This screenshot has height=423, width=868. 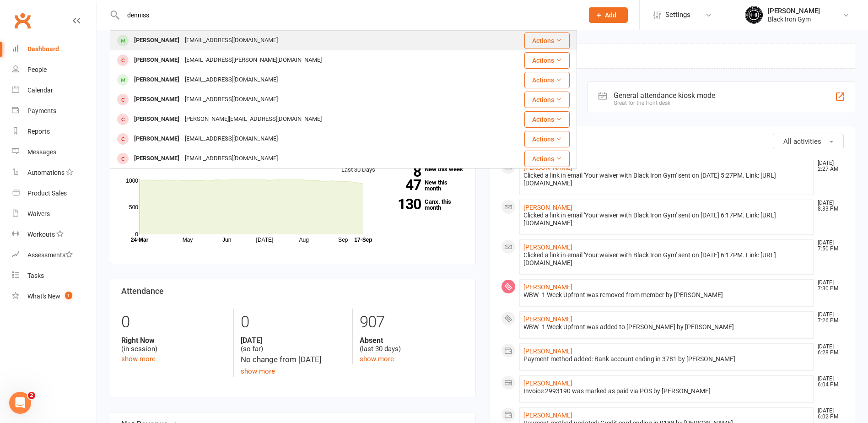 I want to click on strong: 130, so click(x=405, y=204).